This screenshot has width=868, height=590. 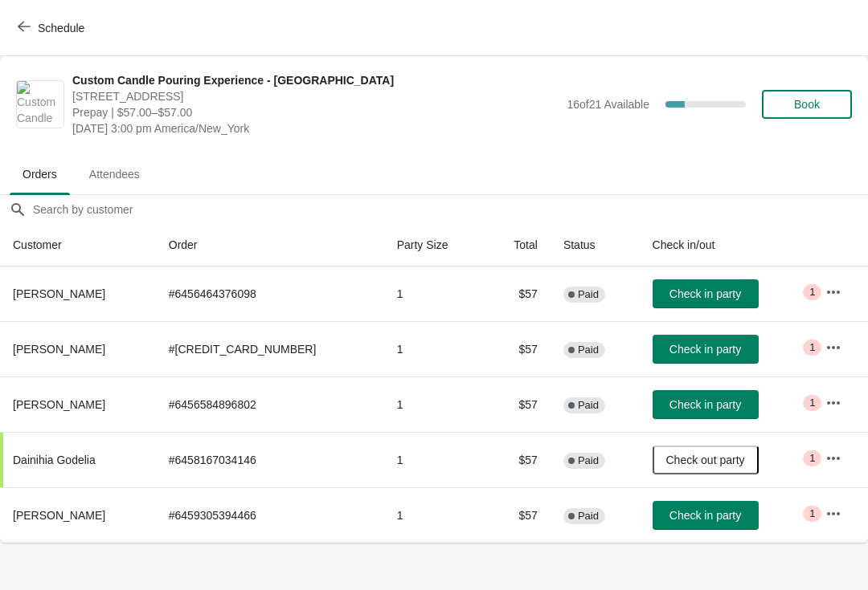 What do you see at coordinates (114, 174) in the screenshot?
I see `span: Attendees` at bounding box center [114, 174].